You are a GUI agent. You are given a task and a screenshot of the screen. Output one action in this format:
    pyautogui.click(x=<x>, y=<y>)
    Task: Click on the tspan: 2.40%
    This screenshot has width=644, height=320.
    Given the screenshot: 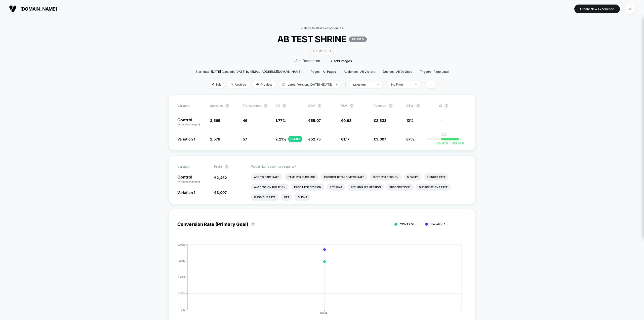 What is the action you would take?
    pyautogui.click(x=181, y=244)
    